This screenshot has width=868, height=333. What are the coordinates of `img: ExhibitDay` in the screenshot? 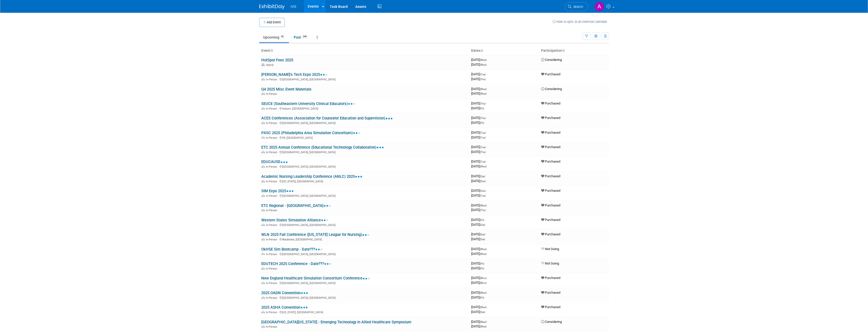 It's located at (272, 7).